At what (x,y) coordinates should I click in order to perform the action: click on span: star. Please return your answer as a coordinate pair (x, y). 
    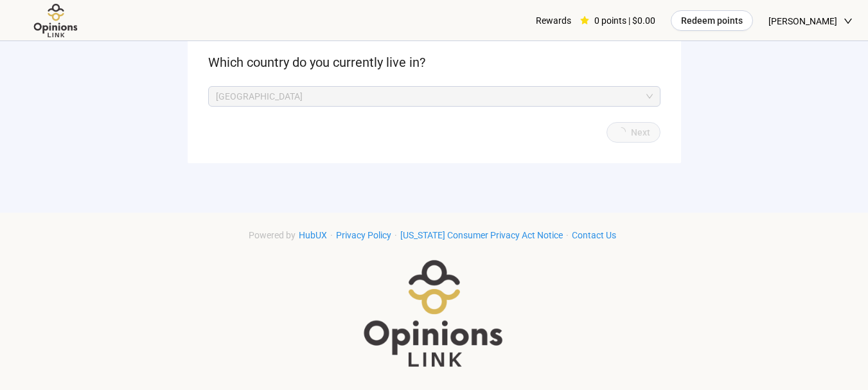
    Looking at the image, I should click on (584, 20).